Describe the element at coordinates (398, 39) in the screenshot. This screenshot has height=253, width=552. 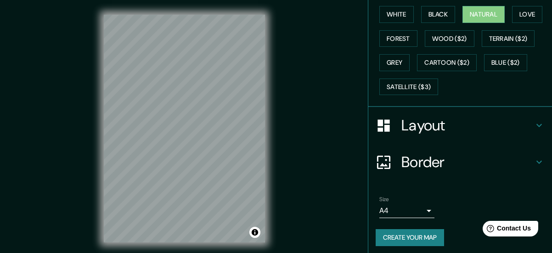
I see `button: Forest` at that location.